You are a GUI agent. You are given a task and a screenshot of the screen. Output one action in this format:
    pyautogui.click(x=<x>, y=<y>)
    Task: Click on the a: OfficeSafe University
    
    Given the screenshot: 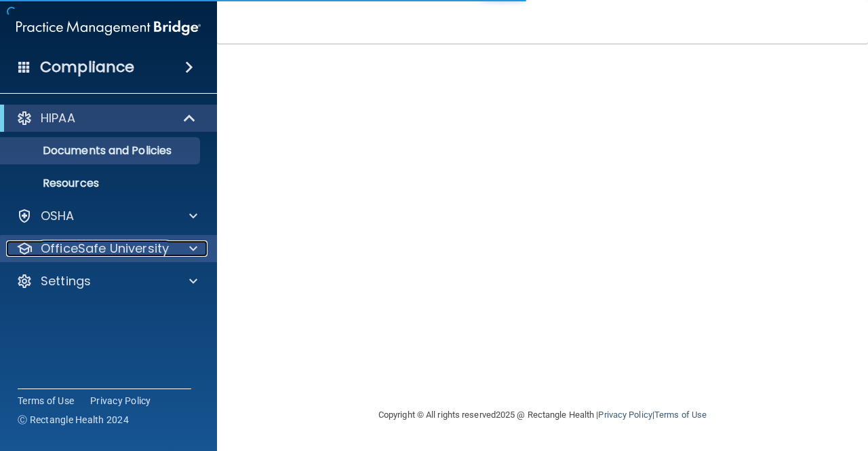 What is the action you would take?
    pyautogui.click(x=107, y=248)
    